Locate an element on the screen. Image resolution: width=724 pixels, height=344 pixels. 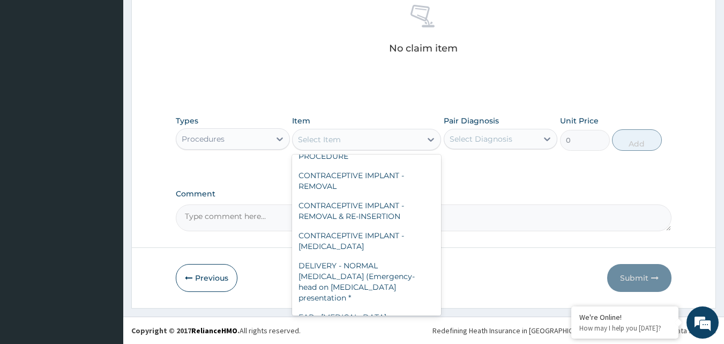
label: Types is located at coordinates (187, 121).